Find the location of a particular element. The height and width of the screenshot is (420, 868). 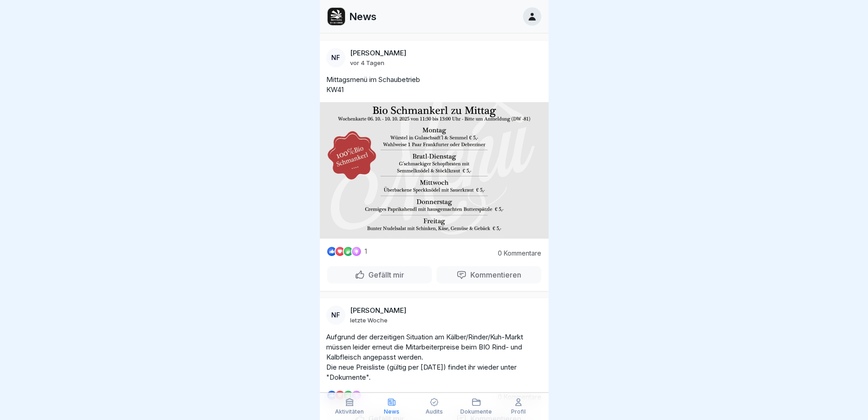

p: 0 Kommentare is located at coordinates (516, 253).